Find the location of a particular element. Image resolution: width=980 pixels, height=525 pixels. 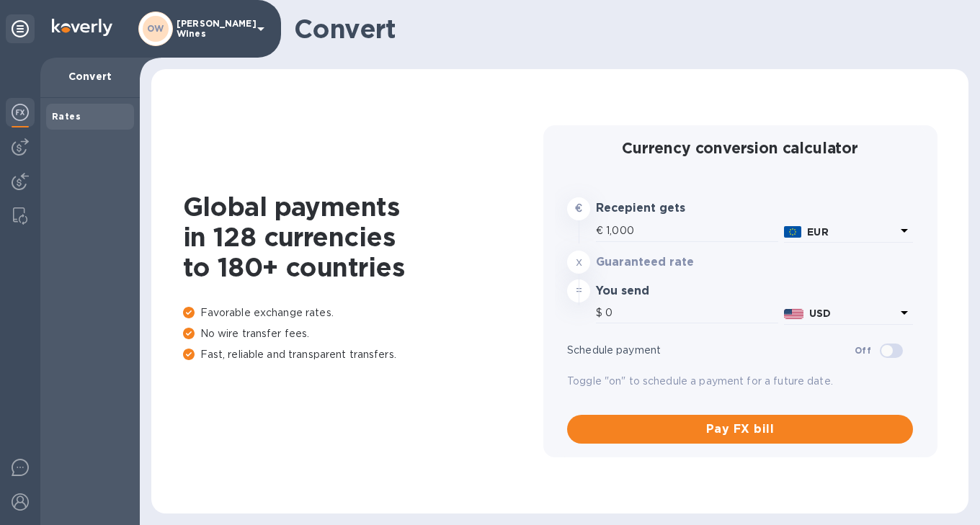

b: OW is located at coordinates (156, 28).